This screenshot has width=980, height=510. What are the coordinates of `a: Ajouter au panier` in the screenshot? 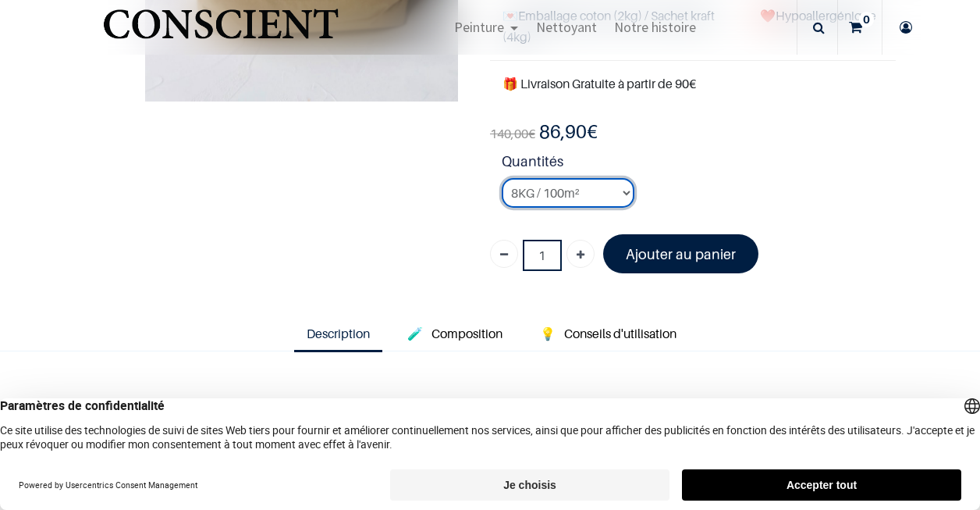 It's located at (681, 253).